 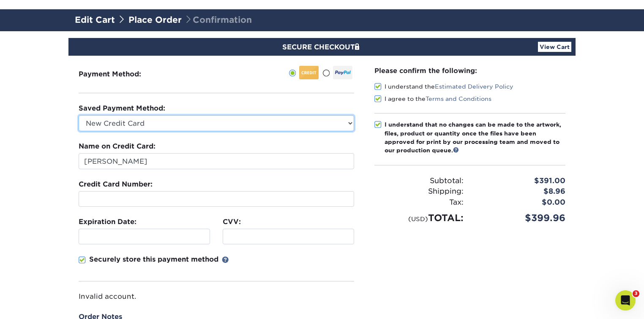 What do you see at coordinates (458, 99) in the screenshot?
I see `a: Terms and Conditions` at bounding box center [458, 99].